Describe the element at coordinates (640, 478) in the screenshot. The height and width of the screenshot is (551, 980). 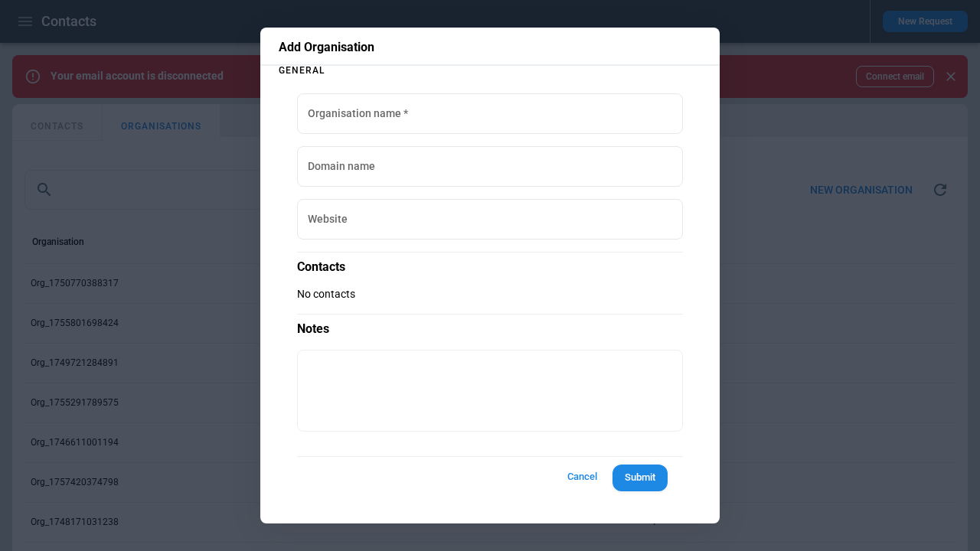
I see `button: Submit` at that location.